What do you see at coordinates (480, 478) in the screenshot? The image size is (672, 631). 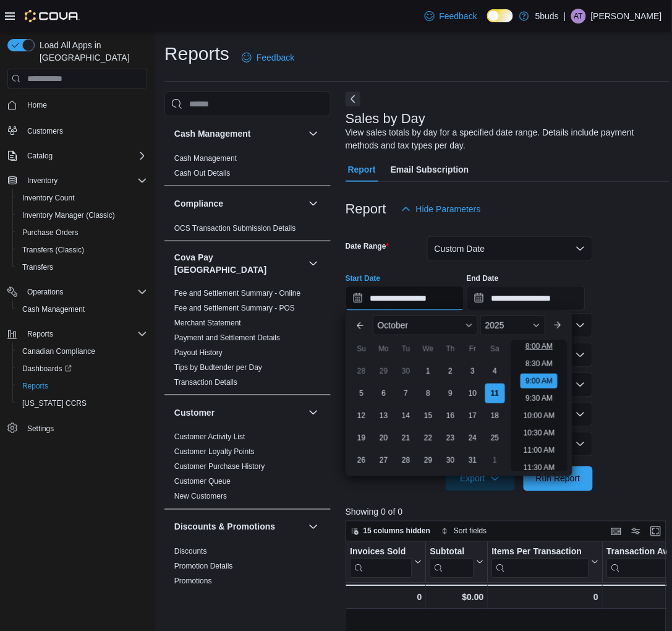 I see `button: Export` at bounding box center [480, 478].